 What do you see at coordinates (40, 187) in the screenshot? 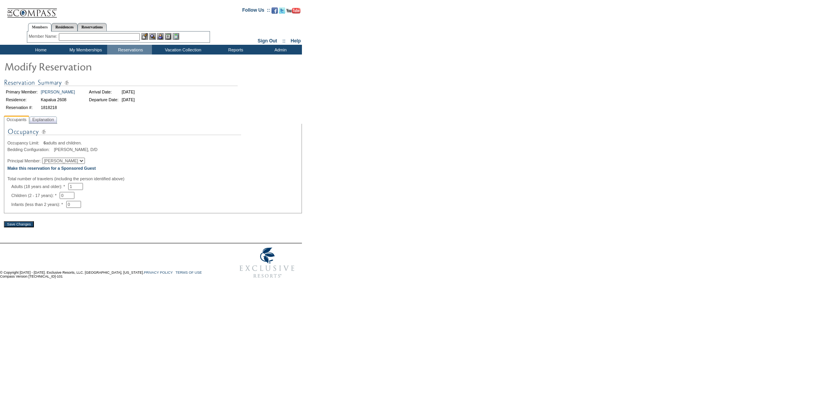
I see `span: Adults (18 years and older): *` at bounding box center [40, 187].